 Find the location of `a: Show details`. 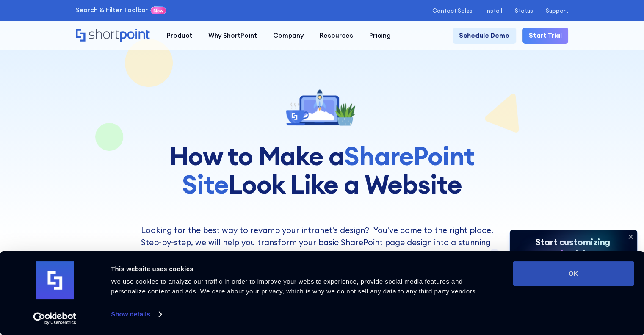

a: Show details is located at coordinates (136, 314).